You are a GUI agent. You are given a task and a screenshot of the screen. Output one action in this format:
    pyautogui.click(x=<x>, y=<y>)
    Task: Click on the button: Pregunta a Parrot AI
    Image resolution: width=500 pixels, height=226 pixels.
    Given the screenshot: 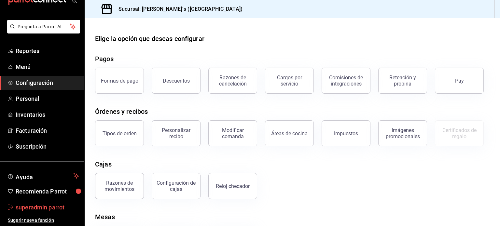 What is the action you would take?
    pyautogui.click(x=44, y=27)
    